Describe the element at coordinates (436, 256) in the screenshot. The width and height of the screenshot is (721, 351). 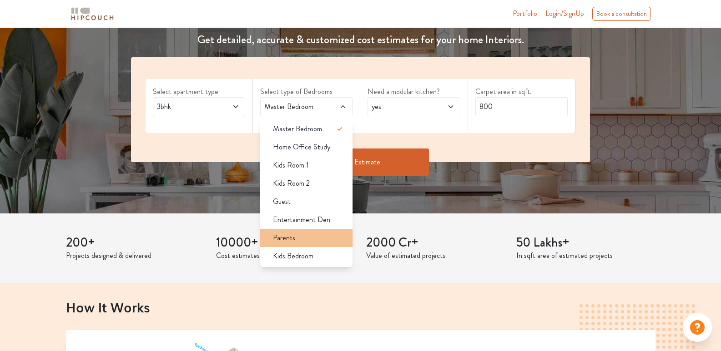
I see `p: Value of estimated projects` at that location.